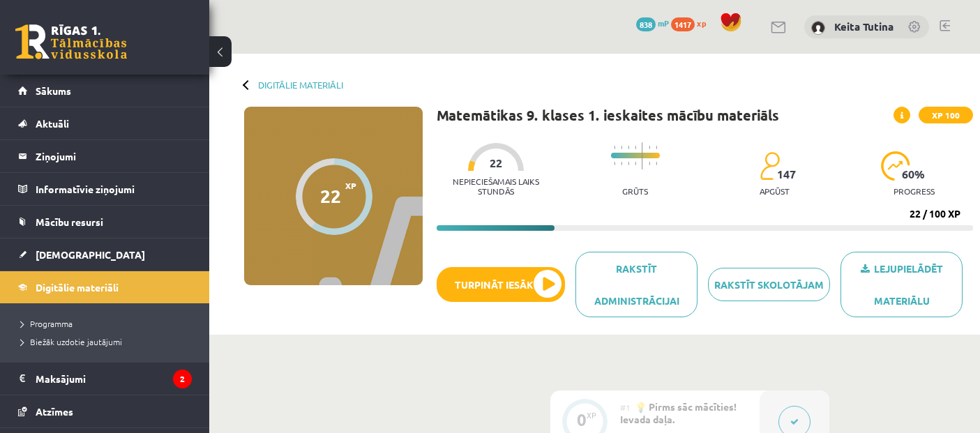 This screenshot has width=980, height=433. What do you see at coordinates (863, 27) in the screenshot?
I see `a: Keita Tutina` at bounding box center [863, 27].